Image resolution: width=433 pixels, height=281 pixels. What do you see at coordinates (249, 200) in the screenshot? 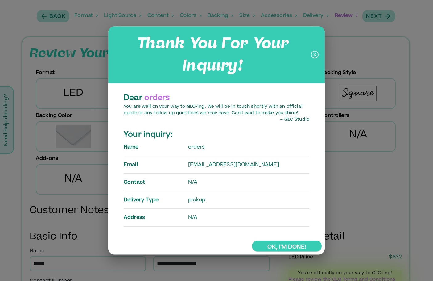
I see `p: pickup` at bounding box center [249, 200].